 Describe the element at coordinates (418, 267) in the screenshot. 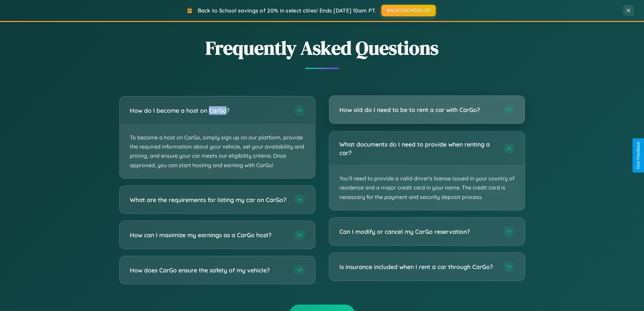

I see `h3: Is insurance included when I rent a car through CarGo?` at that location.